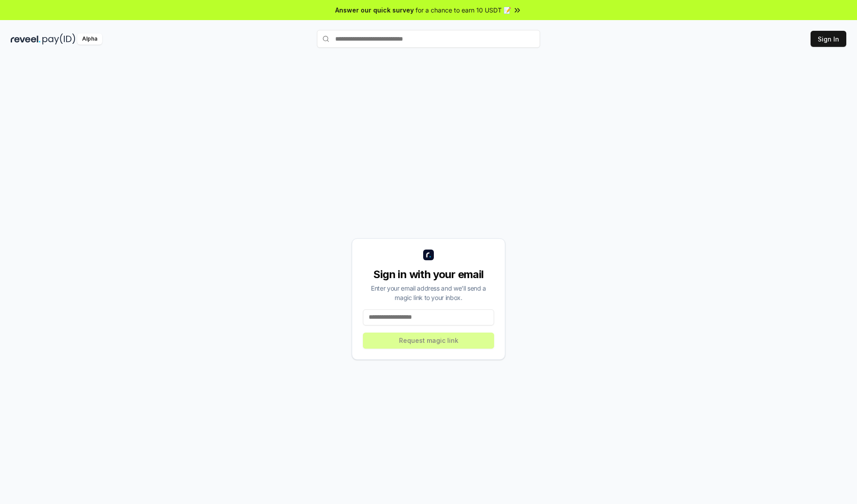 The image size is (857, 504). I want to click on img: pay_id, so click(58, 39).